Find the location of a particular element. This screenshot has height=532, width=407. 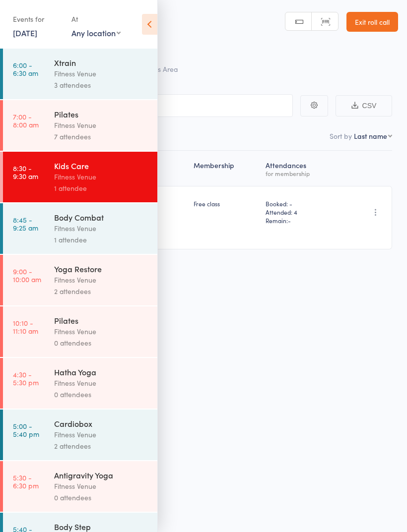

time: 10:10 - 11:10 am is located at coordinates (25, 327).